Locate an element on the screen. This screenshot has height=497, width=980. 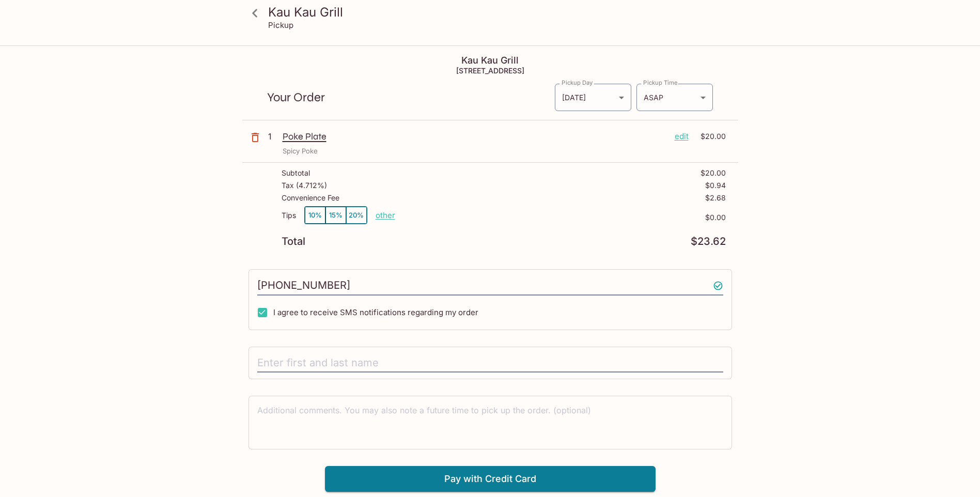
input: Enter first and last name is located at coordinates (490, 363).